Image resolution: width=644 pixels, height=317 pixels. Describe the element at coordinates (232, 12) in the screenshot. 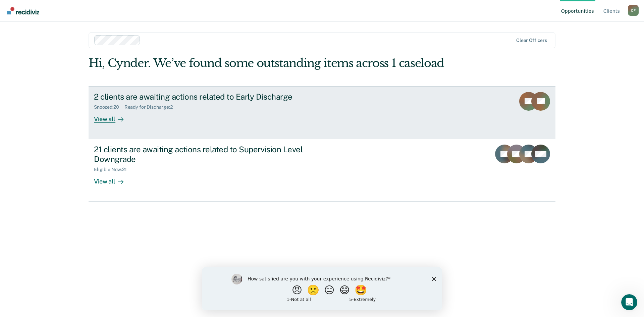

I see `div: Close survey` at that location.